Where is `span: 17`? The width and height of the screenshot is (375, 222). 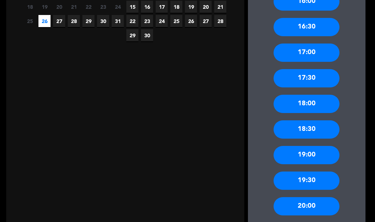
span: 17 is located at coordinates (161, 7).